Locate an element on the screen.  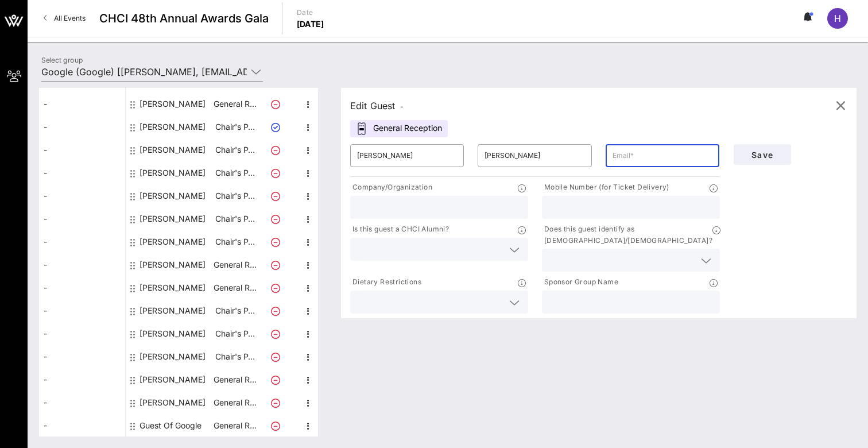
p: Date is located at coordinates (311, 13).